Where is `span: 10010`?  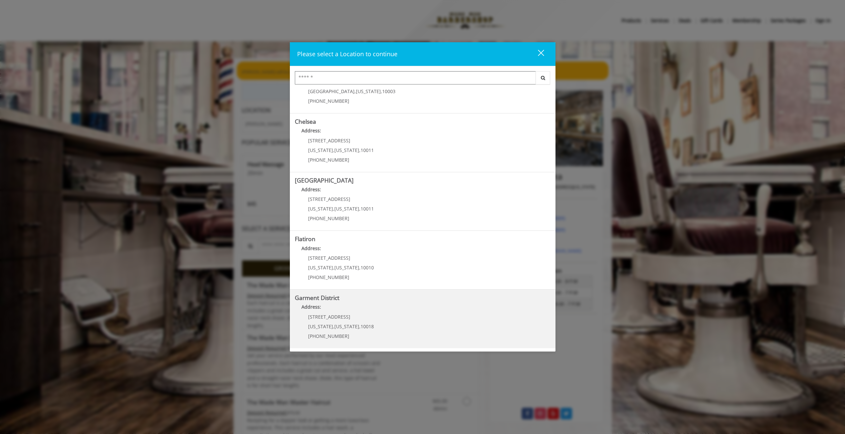 span: 10010 is located at coordinates (367, 267).